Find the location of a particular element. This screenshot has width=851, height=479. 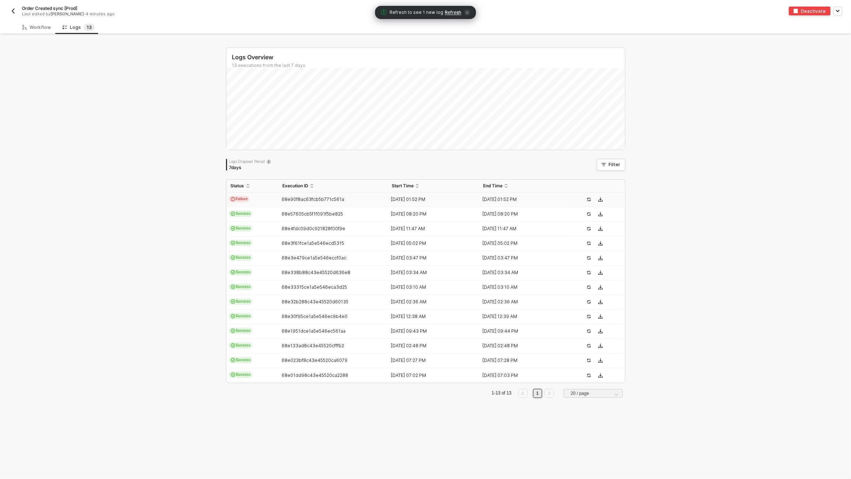

li: Previous Page is located at coordinates (523, 393).